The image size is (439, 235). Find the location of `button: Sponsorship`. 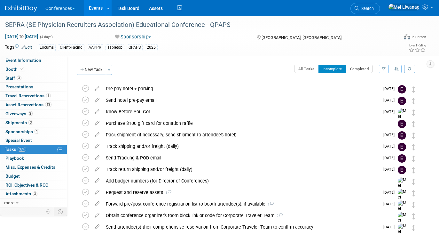

button: Sponsorship is located at coordinates (133, 37).